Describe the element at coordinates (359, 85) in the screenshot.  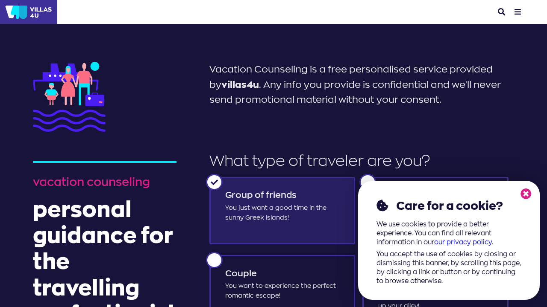
I see `p: Vacation Counseling is a free personalised service provided by . Any info you provide is confiden...` at that location.